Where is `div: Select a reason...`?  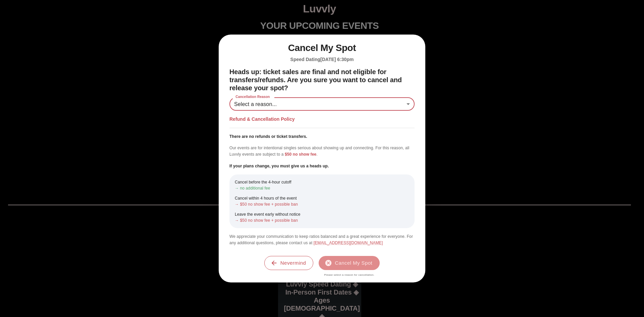
div: Select a reason... is located at coordinates (322, 104).